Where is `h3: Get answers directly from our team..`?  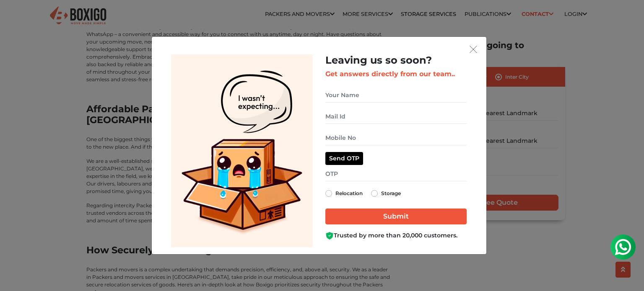 h3: Get answers directly from our team.. is located at coordinates (396, 74).